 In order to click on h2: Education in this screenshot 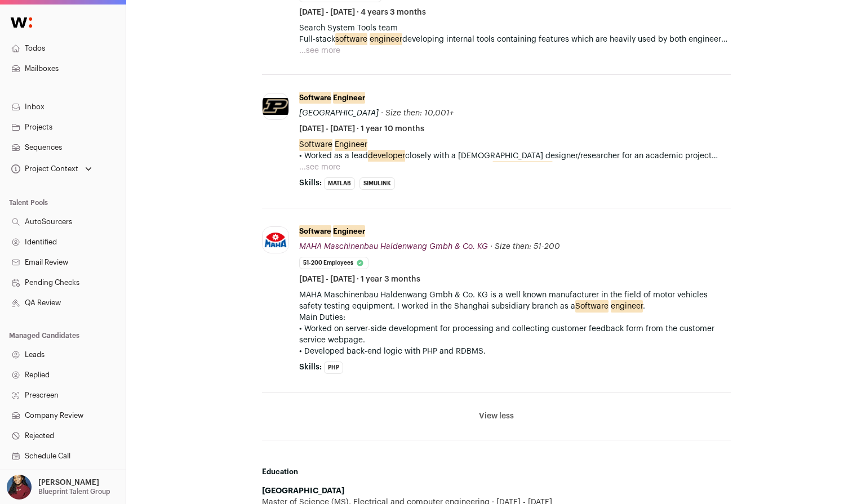, I will do `click(496, 472)`.